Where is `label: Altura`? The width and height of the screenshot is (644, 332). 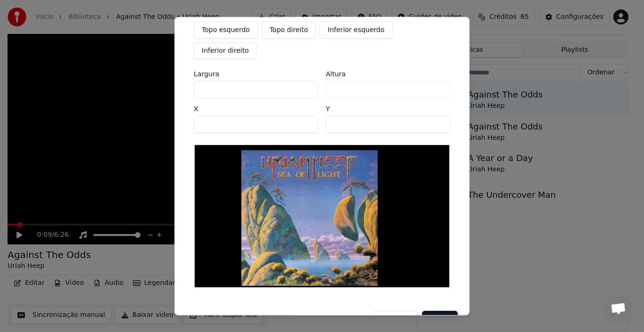
label: Altura is located at coordinates (388, 73).